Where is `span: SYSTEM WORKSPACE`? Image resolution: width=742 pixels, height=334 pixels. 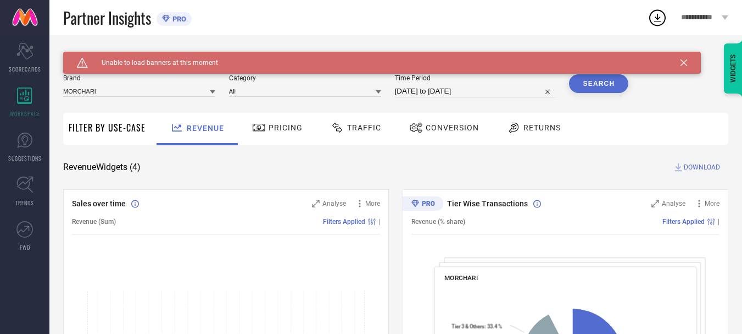
span: SYSTEM WORKSPACE is located at coordinates (101, 56).